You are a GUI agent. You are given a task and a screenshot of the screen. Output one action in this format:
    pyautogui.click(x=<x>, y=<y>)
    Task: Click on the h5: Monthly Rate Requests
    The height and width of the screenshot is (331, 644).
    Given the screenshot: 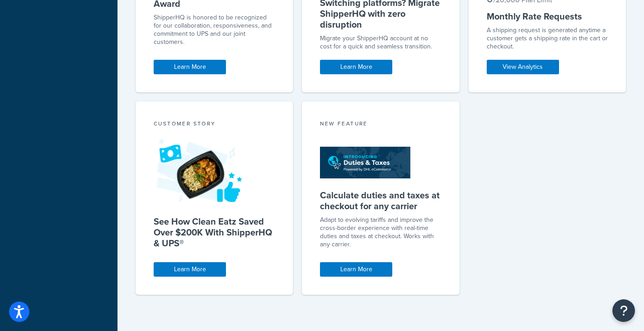 What is the action you would take?
    pyautogui.click(x=547, y=16)
    